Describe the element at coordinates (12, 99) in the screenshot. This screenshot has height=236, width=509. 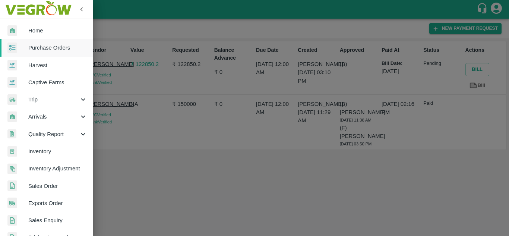
I see `img: delivery` at that location.